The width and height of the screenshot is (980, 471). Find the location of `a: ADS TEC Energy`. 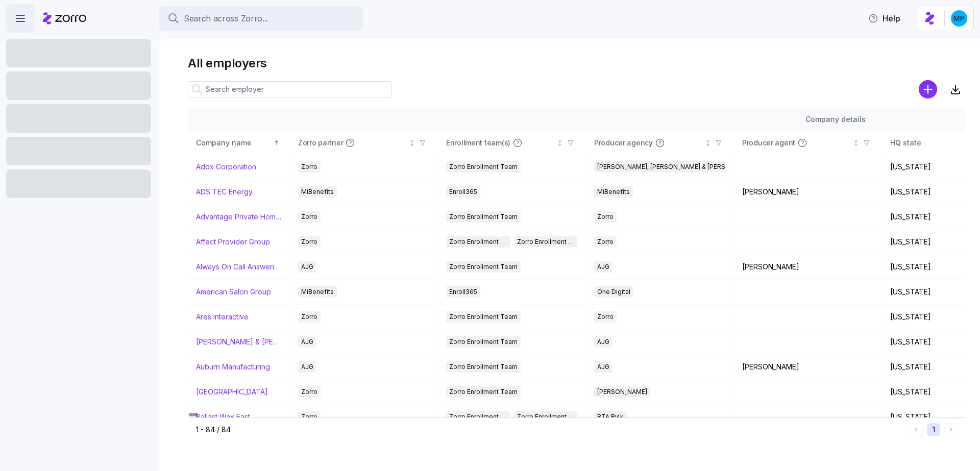

a: ADS TEC Energy is located at coordinates (224, 192).